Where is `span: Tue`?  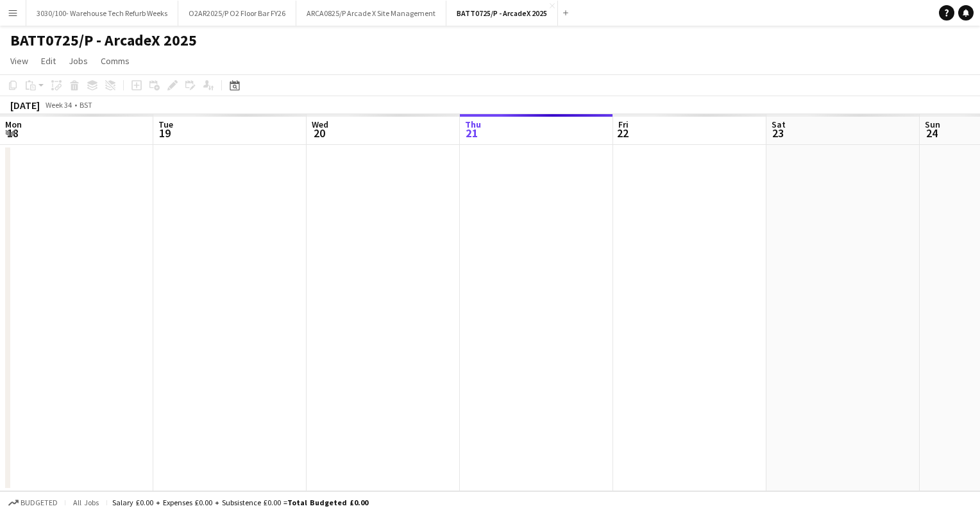 span: Tue is located at coordinates (166, 124).